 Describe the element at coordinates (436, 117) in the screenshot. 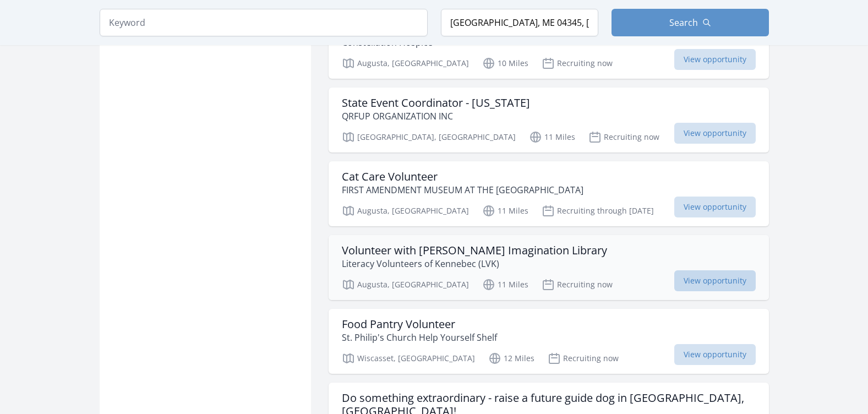

I see `p: QRFUP ORGANIZATION INC` at that location.